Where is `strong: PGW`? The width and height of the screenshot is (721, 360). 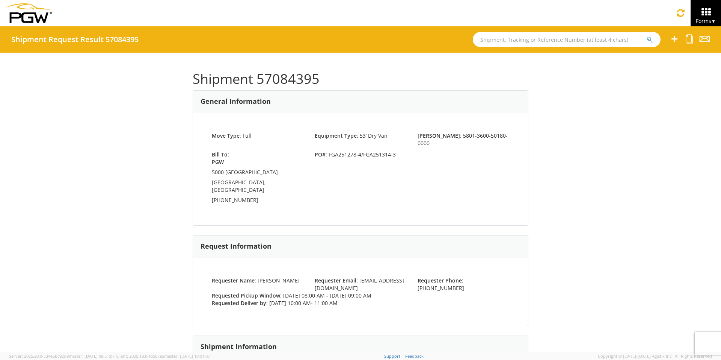
strong: PGW is located at coordinates (218, 162).